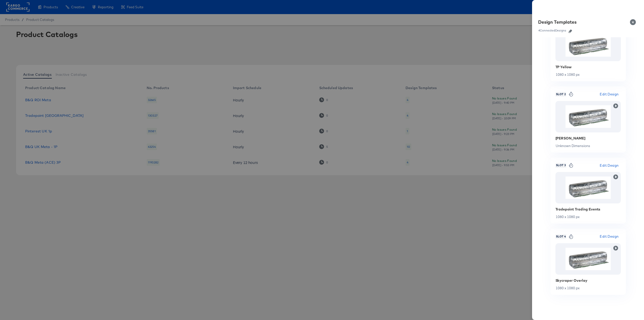 This screenshot has height=320, width=644. I want to click on span: Slot 2, so click(561, 95).